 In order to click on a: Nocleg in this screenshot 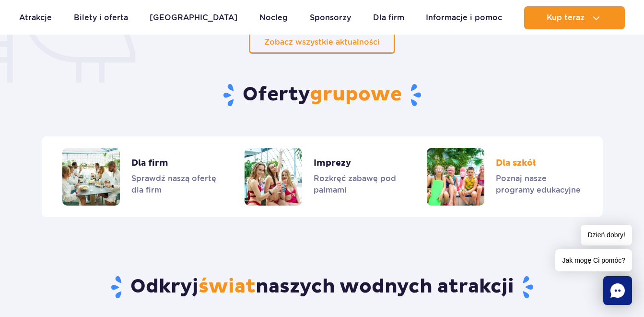, I will do `click(273, 18)`.